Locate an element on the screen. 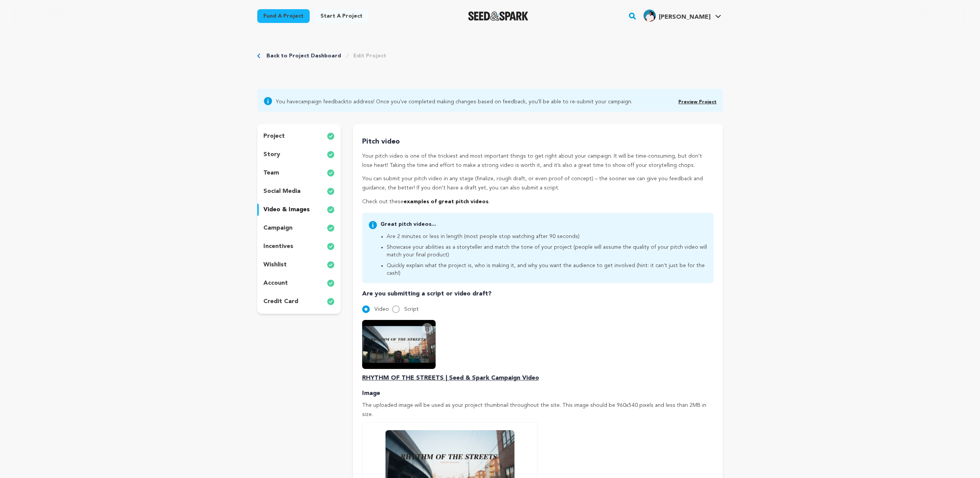 Image resolution: width=980 pixels, height=478 pixels. button: story is located at coordinates (299, 154).